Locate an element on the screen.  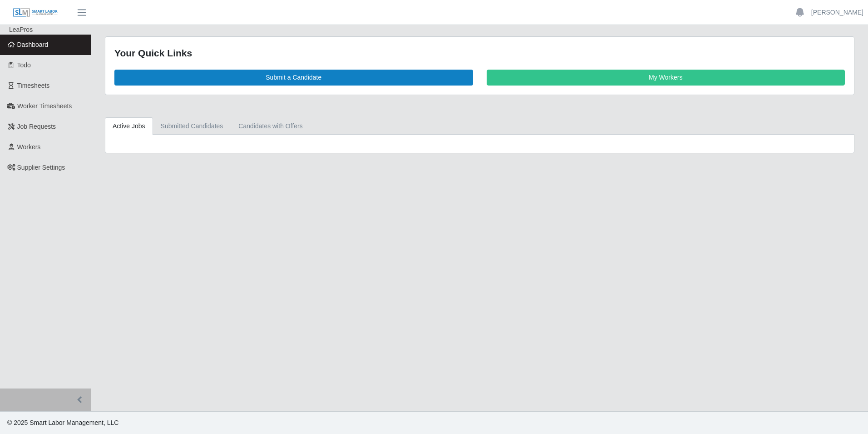
div: Your Quick Links is located at coordinates (479, 53).